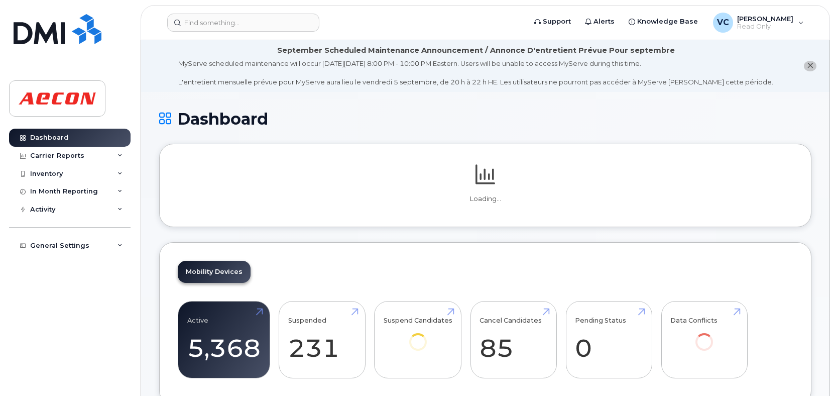 This screenshot has height=396, width=835. What do you see at coordinates (485, 119) in the screenshot?
I see `h1: Dashboard` at bounding box center [485, 119].